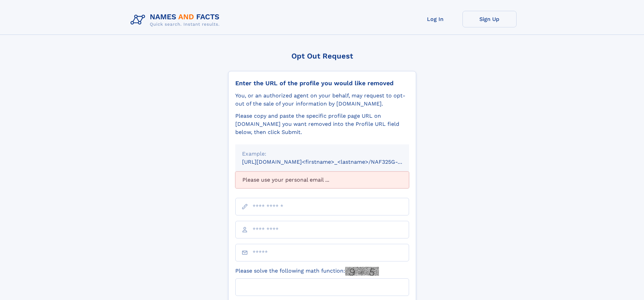  Describe the element at coordinates (176, 20) in the screenshot. I see `img: Logo Names and Facts` at that location.